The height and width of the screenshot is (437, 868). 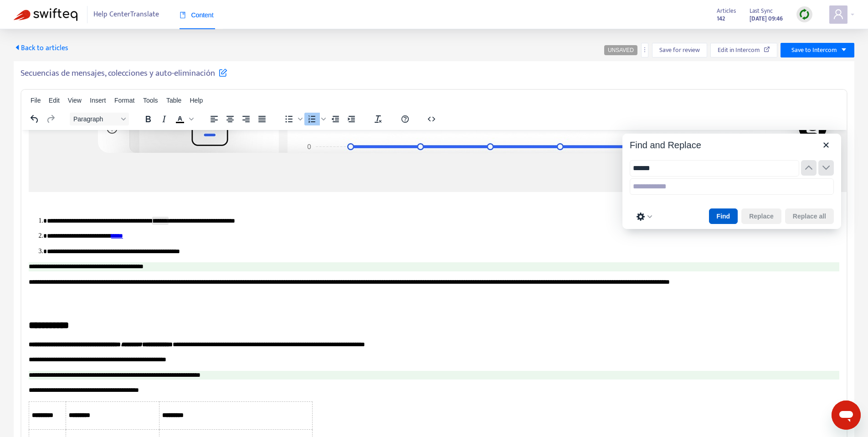 What do you see at coordinates (620, 50) in the screenshot?
I see `span: UNSAVED` at bounding box center [620, 50].